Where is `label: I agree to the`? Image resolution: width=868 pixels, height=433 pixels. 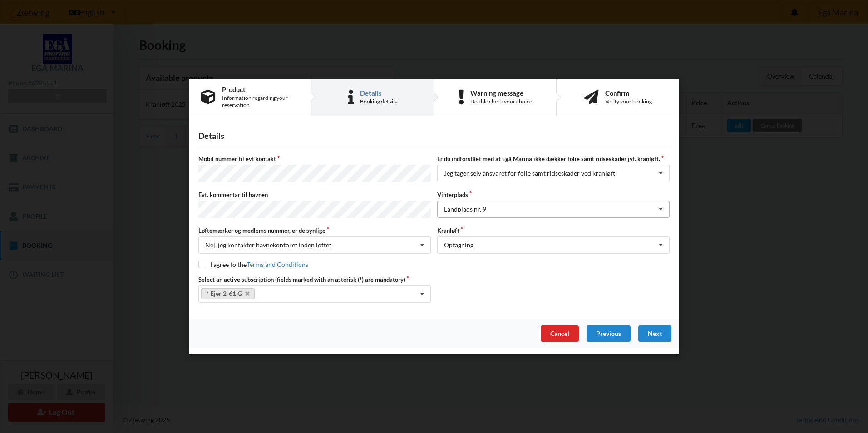
label: I agree to the is located at coordinates (253, 264).